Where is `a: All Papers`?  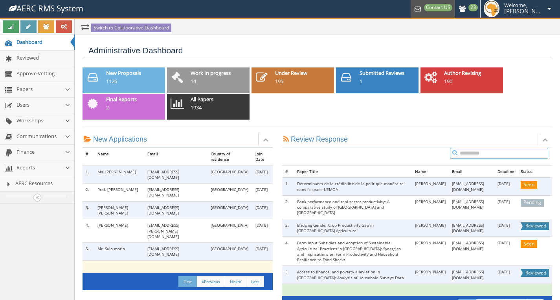 a: All Papers is located at coordinates (202, 99).